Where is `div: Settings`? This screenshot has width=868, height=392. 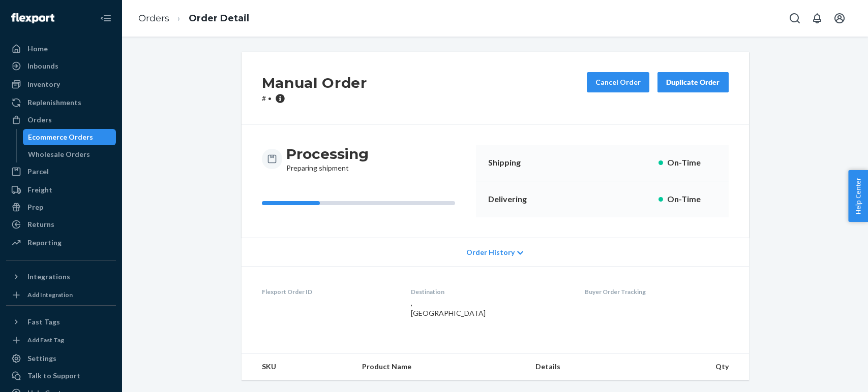
div: Settings is located at coordinates (42, 359).